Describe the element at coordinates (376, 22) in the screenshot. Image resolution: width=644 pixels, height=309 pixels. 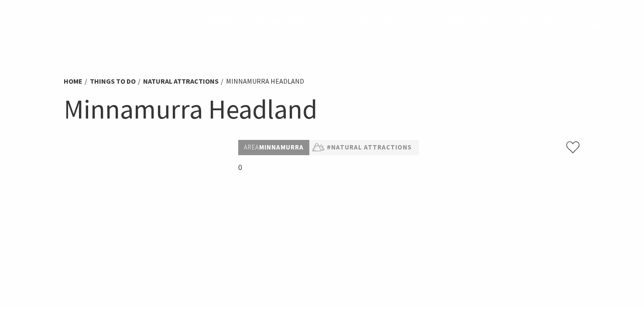
I see `span: See & Do` at that location.